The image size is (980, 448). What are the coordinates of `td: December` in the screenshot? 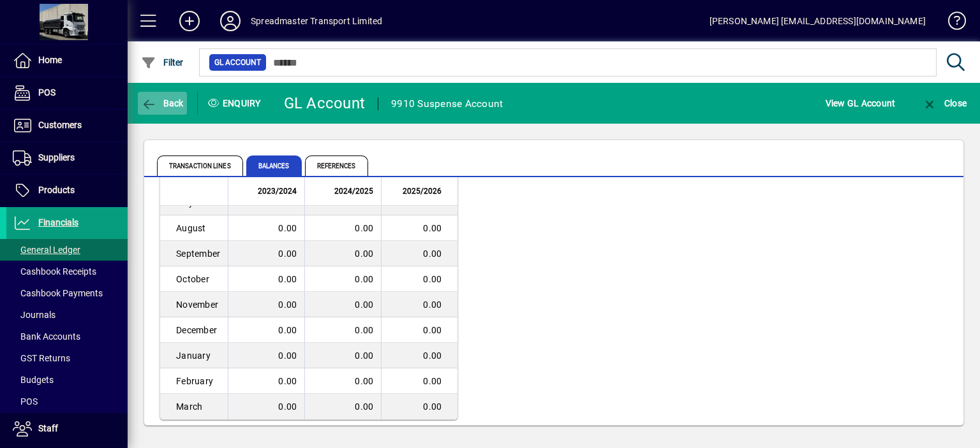 It's located at (194, 330).